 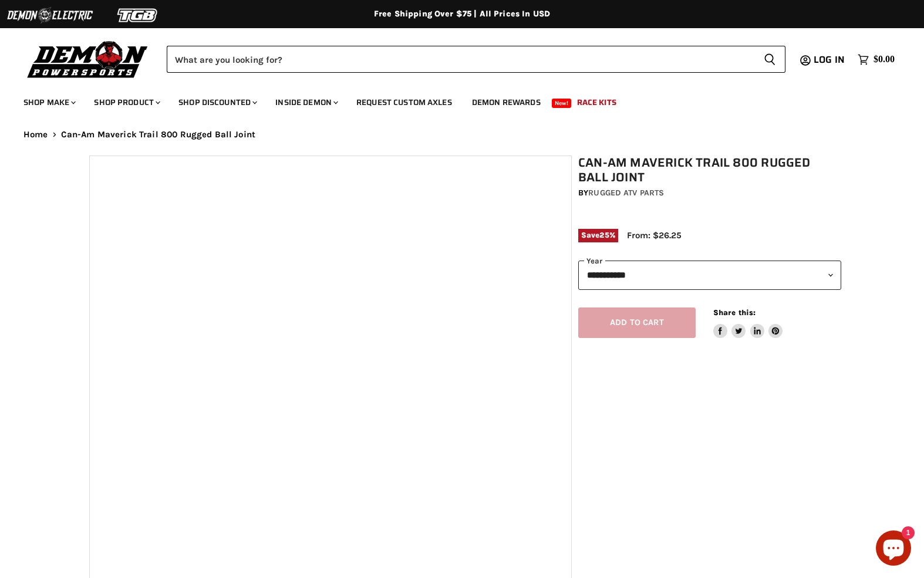 What do you see at coordinates (604, 235) in the screenshot?
I see `span: 25` at bounding box center [604, 235].